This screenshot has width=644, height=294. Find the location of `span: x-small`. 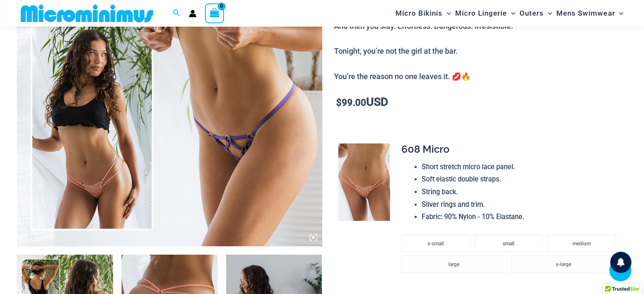

span: x-small is located at coordinates (435, 244).